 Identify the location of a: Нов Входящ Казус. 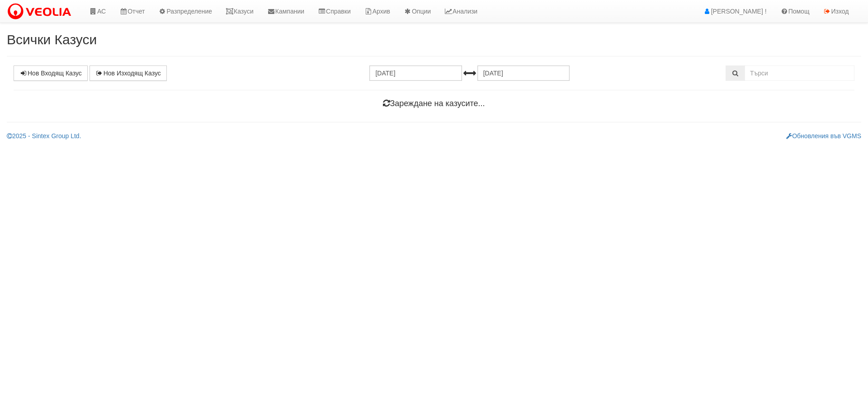
(51, 73).